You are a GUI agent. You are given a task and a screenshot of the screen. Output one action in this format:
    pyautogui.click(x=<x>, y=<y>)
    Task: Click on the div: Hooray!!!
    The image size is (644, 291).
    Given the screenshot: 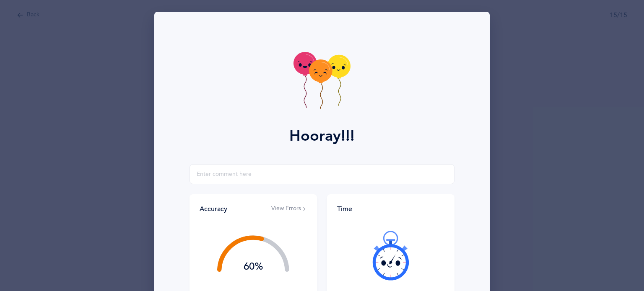 What is the action you would take?
    pyautogui.click(x=322, y=136)
    